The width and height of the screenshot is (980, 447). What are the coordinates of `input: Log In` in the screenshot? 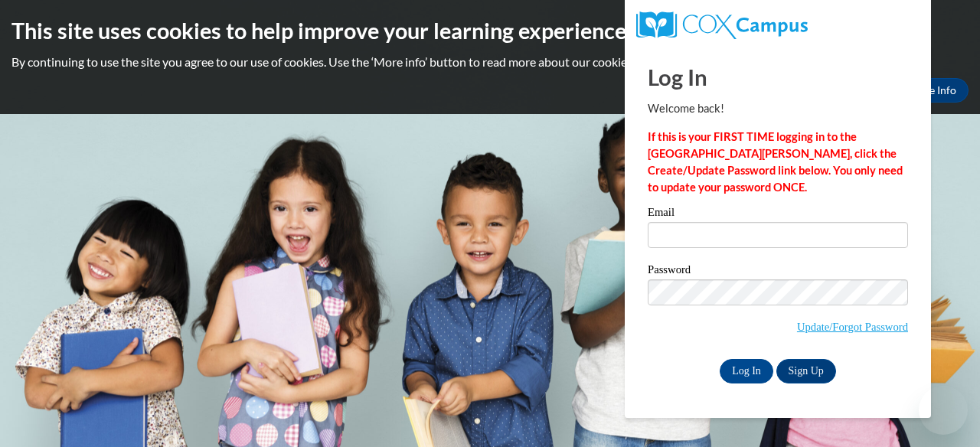 It's located at (747, 371).